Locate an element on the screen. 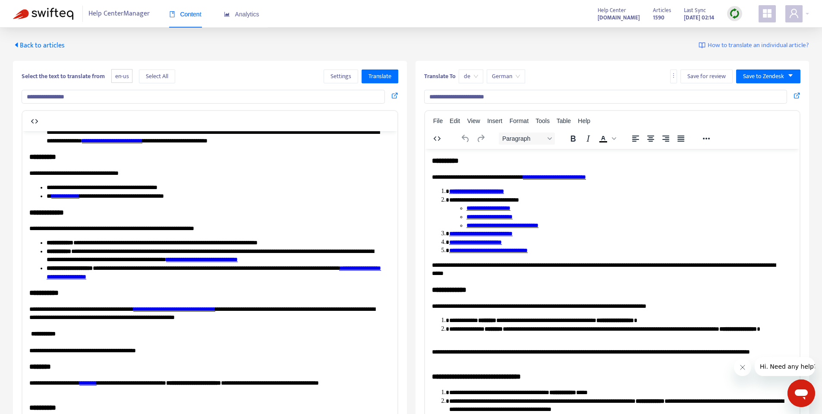  a: How to translate an individual article? is located at coordinates (754, 45).